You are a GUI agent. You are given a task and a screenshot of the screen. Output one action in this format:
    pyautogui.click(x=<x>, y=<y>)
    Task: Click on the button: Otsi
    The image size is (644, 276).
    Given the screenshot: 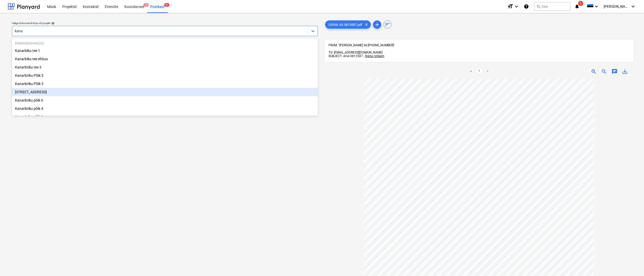 What is the action you would take?
    pyautogui.click(x=552, y=7)
    